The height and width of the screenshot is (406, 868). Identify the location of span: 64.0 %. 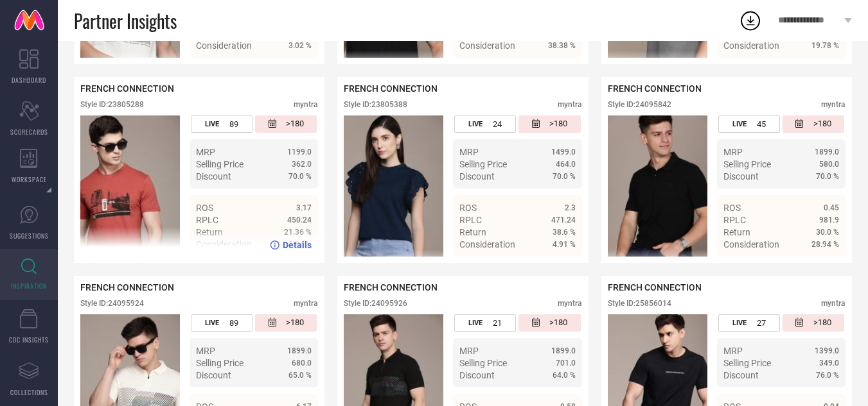
(564, 375).